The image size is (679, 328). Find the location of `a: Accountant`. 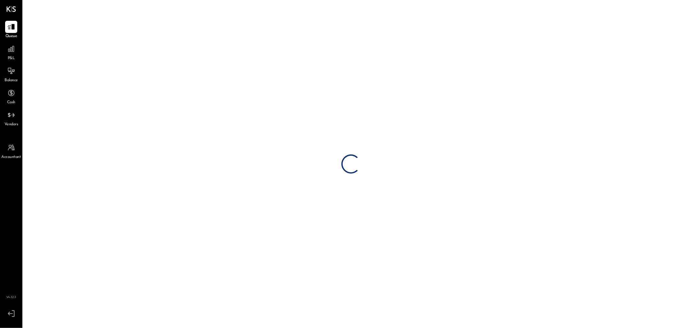

a: Accountant is located at coordinates (11, 151).